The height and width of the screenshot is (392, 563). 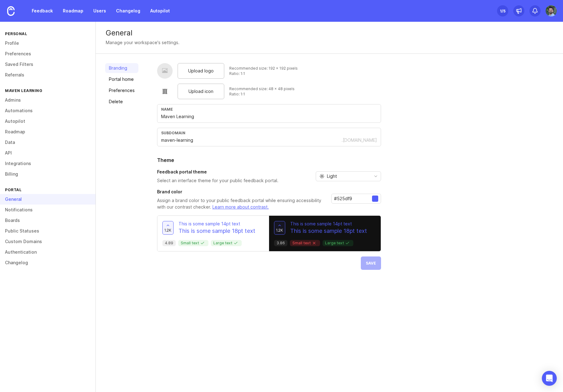 I want to click on img: Rishin Banker, so click(x=551, y=11).